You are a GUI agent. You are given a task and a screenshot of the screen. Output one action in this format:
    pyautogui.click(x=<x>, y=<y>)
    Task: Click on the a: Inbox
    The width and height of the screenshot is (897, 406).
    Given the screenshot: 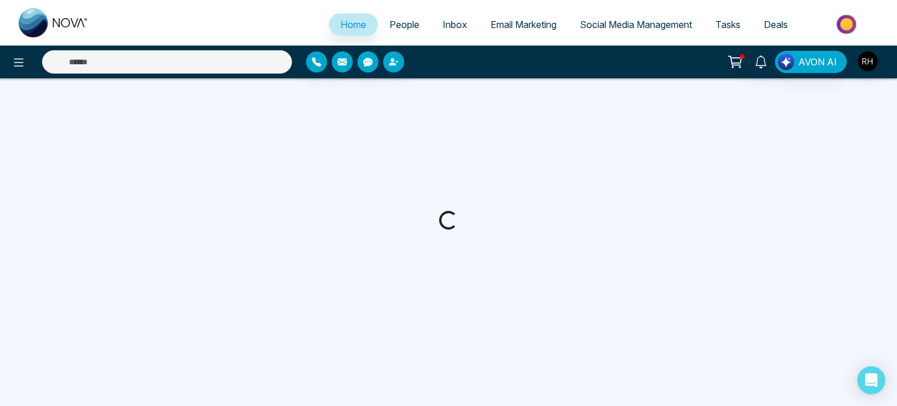 What is the action you would take?
    pyautogui.click(x=455, y=25)
    